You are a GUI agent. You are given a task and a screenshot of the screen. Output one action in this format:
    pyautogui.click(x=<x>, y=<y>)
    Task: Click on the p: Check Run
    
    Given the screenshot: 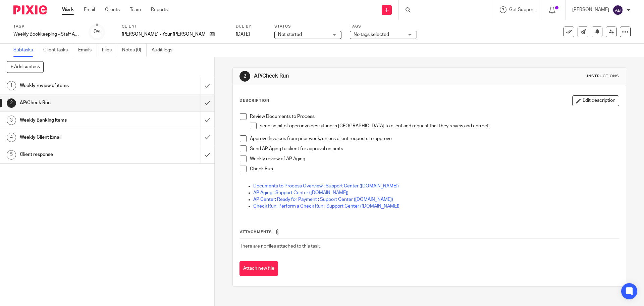 What is the action you would take?
    pyautogui.click(x=434, y=169)
    